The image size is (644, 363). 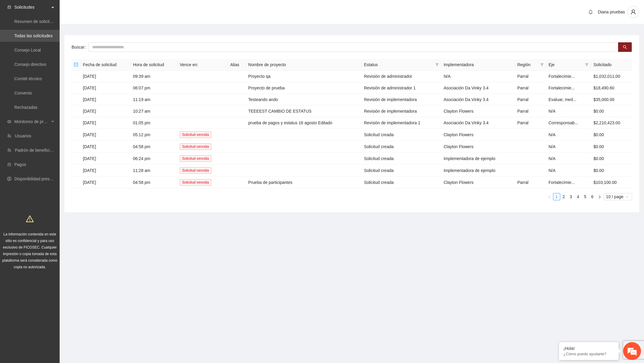 What do you see at coordinates (154, 111) in the screenshot?
I see `td: 10:27 am` at bounding box center [154, 111].